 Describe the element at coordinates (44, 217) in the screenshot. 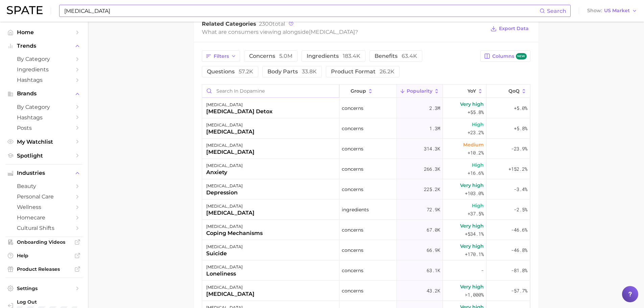

I see `a: homecare` at that location.